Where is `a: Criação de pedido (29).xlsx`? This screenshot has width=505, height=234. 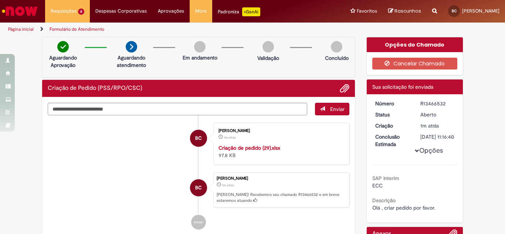 a: Criação de pedido (29).xlsx is located at coordinates (249, 148).